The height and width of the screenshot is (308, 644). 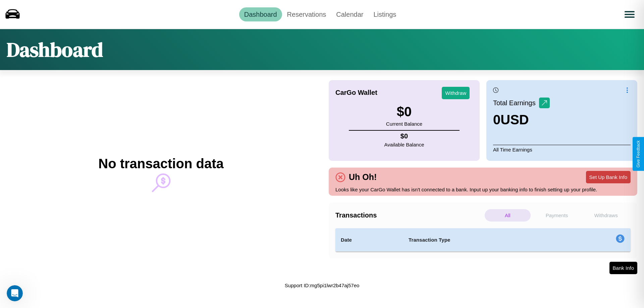 I want to click on h3: 0 USD, so click(x=521, y=120).